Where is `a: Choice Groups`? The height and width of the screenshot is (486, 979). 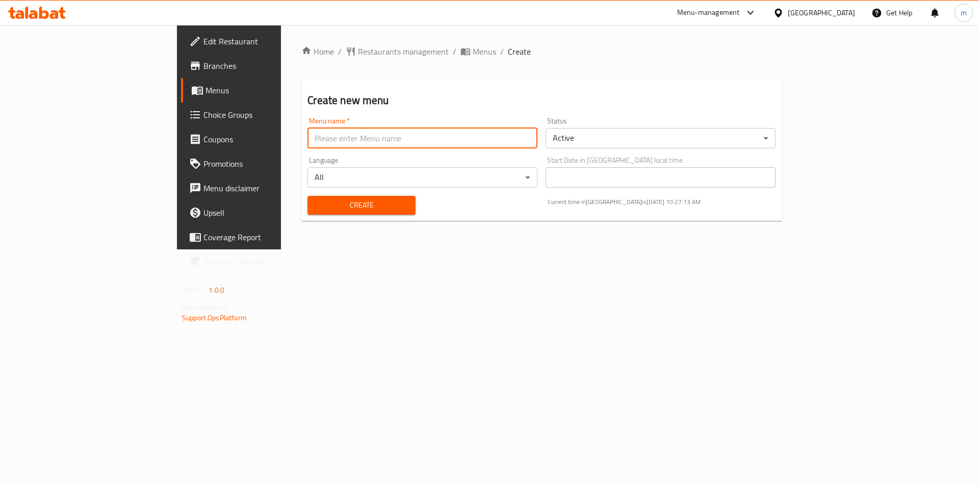 a: Choice Groups is located at coordinates (260, 115).